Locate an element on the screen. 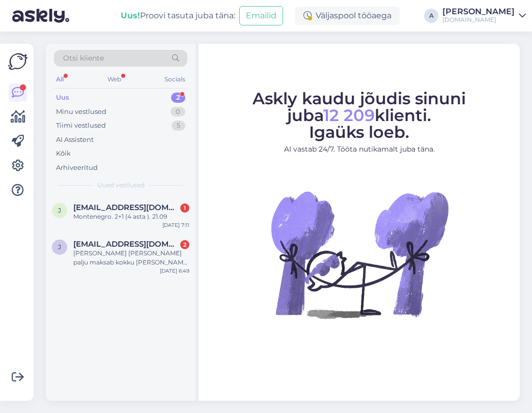  img: Askly Logo is located at coordinates (18, 62).